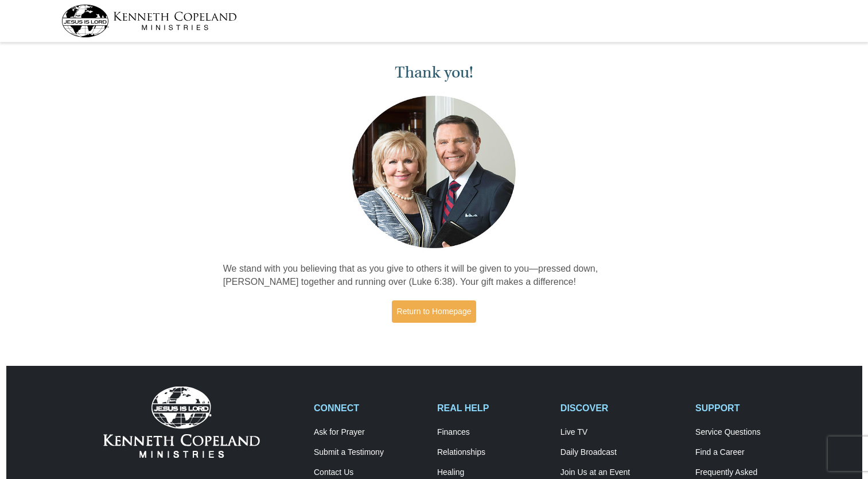  Describe the element at coordinates (622, 408) in the screenshot. I see `h2: DISCOVER` at that location.